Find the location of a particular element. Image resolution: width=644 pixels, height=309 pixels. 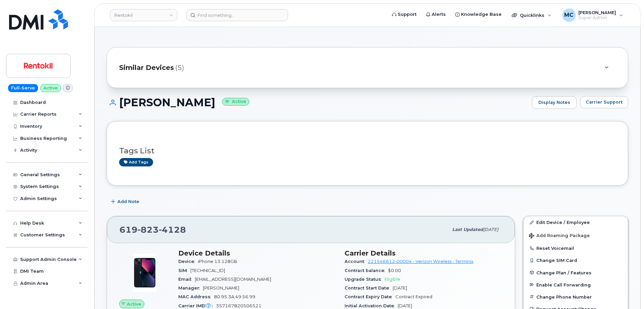

span: 357167820506521 is located at coordinates (239, 306).